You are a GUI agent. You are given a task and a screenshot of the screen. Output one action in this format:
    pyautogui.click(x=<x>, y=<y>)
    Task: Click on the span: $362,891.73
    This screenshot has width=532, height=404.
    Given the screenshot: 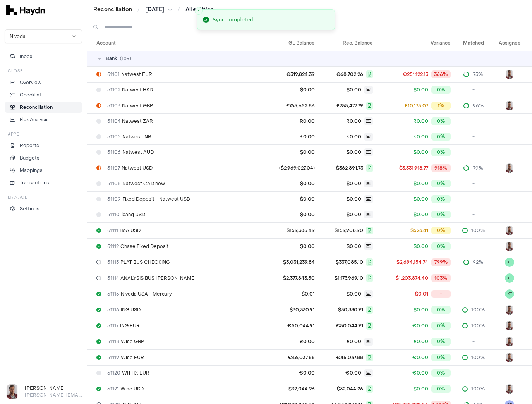 What is the action you would take?
    pyautogui.click(x=349, y=168)
    